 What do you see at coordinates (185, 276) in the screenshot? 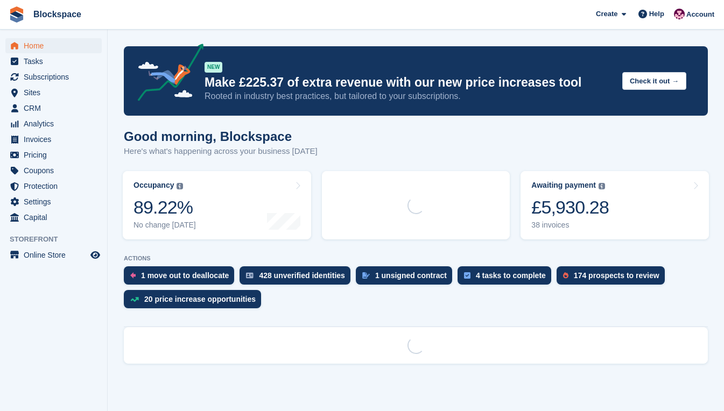
I see `div: 1 move out to deallocate` at bounding box center [185, 276].